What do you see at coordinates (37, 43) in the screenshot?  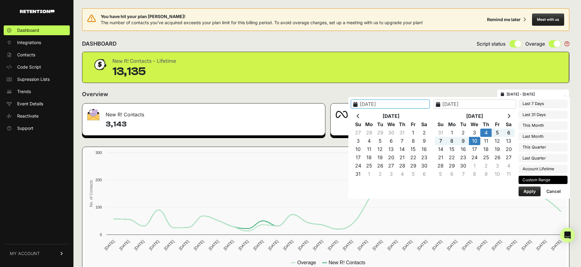 I see `a: Integrations` at bounding box center [37, 43].